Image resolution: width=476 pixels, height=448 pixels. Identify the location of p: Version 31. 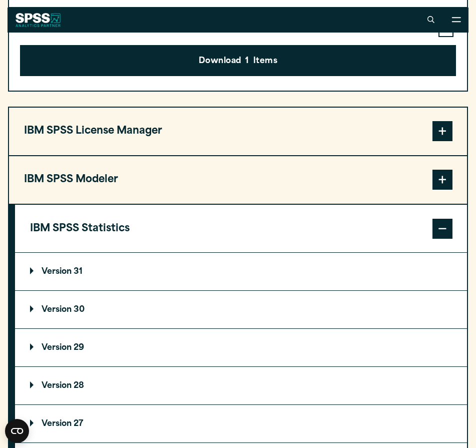
(56, 272).